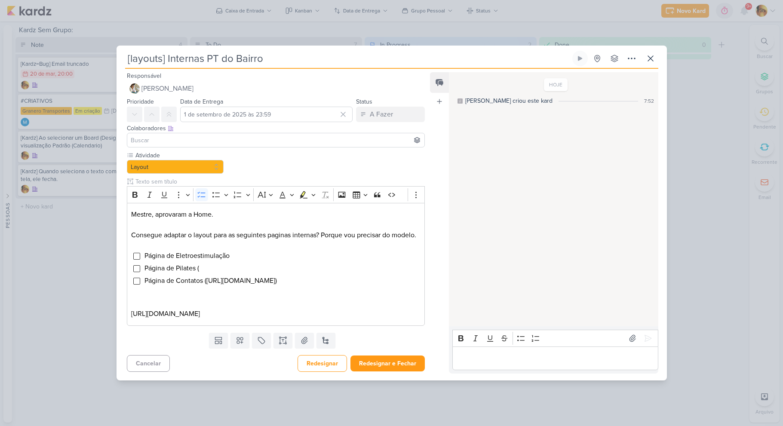 This screenshot has height=426, width=783. Describe the element at coordinates (275, 235) in the screenshot. I see `p: Consegue adaptar o layout para as seguintes paginas internas? Porque vou precisar do modelo.` at that location.